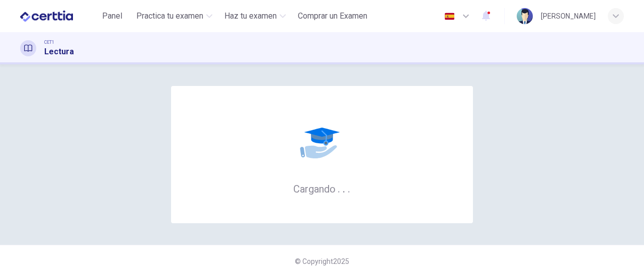 The width and height of the screenshot is (644, 277). What do you see at coordinates (332, 16) in the screenshot?
I see `span: Comprar un Examen` at bounding box center [332, 16].